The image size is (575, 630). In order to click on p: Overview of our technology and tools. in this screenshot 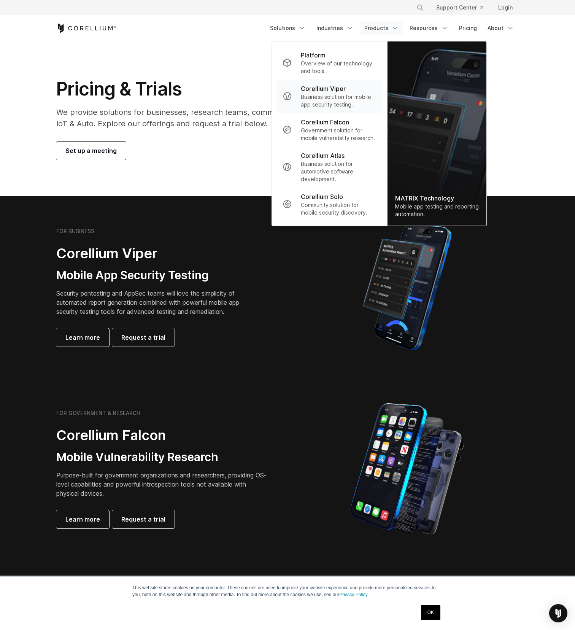, I will do `click(338, 67)`.